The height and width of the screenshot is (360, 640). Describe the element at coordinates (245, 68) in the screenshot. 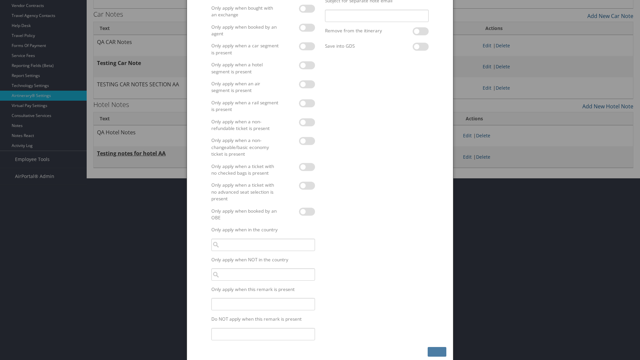

I see `label: Only apply when a hotel segment is present` at that location.